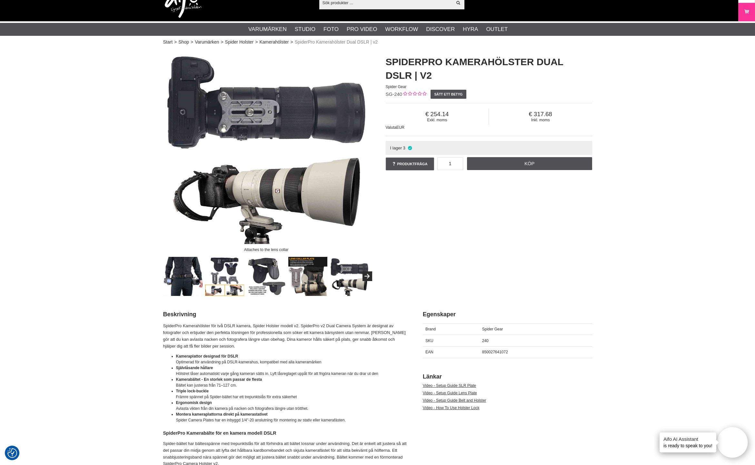  I want to click on li: Optimerad för användning på DSLR-kamerahus, kompatibel med alla kameramärken, so click(291, 359).